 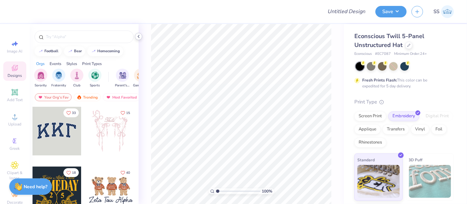 I want to click on div: Rhinestones, so click(x=370, y=143).